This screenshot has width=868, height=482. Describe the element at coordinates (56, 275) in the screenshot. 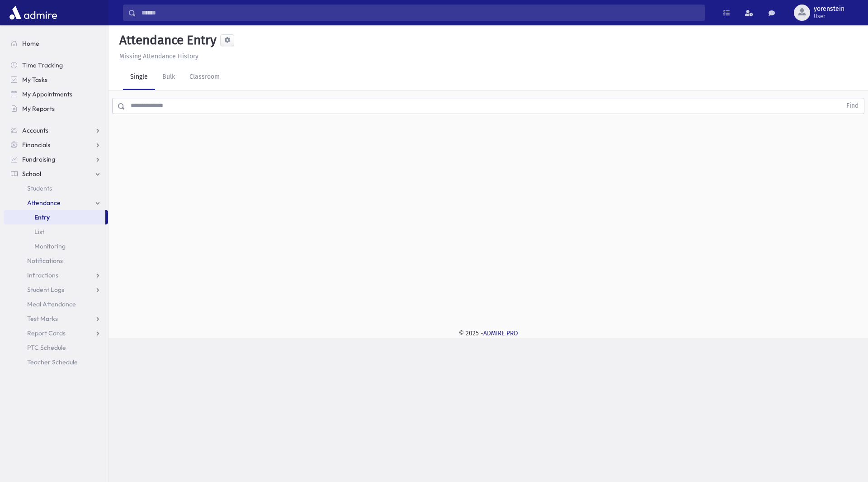

I see `a: Infractions` at that location.